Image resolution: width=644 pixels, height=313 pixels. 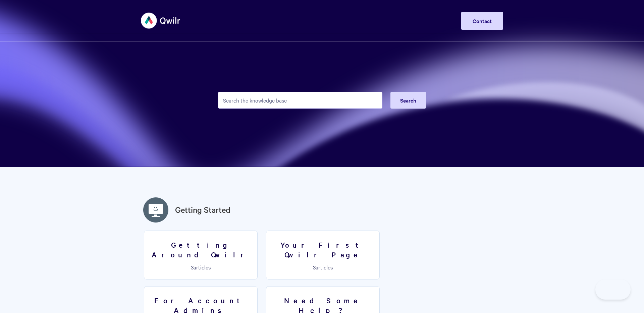 I want to click on a: Contact, so click(x=482, y=21).